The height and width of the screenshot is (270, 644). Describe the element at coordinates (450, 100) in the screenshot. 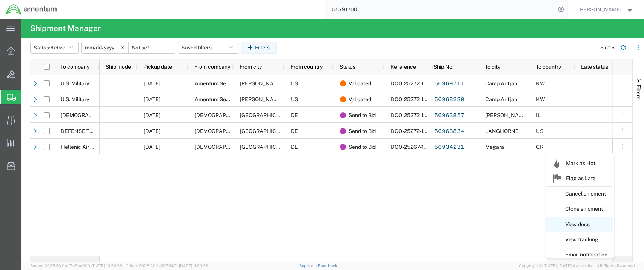

I see `a: 56968239` at that location.